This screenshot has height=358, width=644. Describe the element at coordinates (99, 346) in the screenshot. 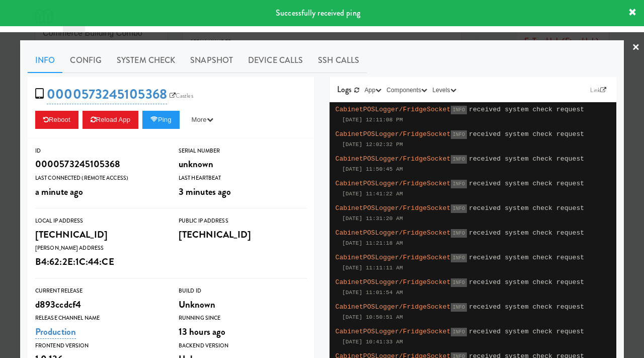

I see `div: Frontend Version` at that location.